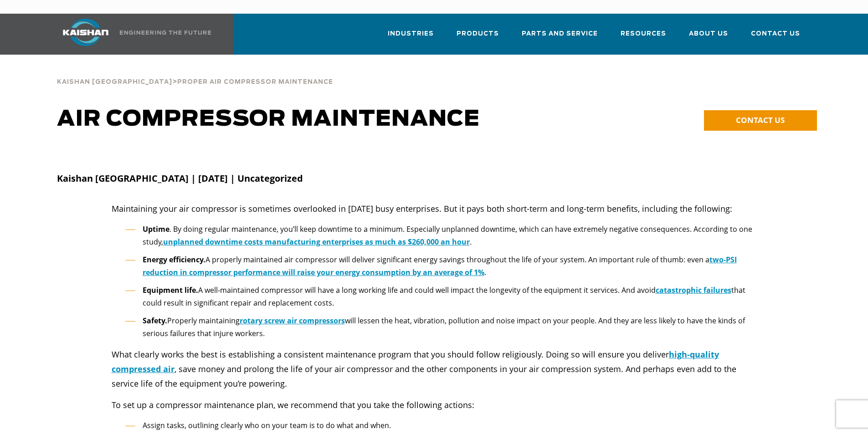  I want to click on a: Products, so click(477, 38).